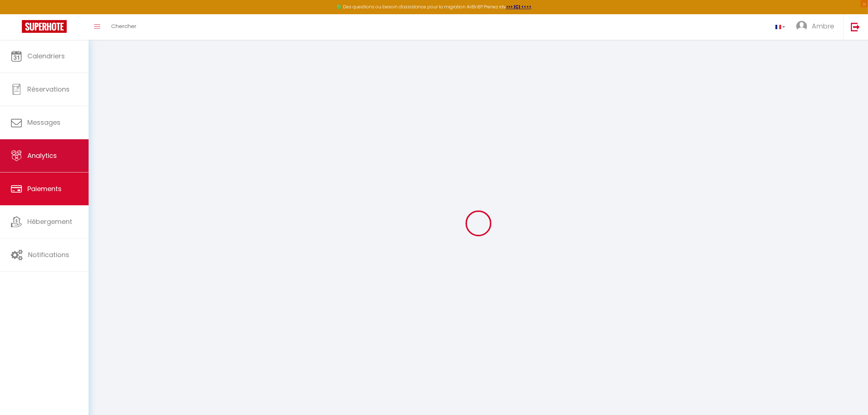  What do you see at coordinates (817, 27) in the screenshot?
I see `a: ... Ambre` at bounding box center [817, 27].